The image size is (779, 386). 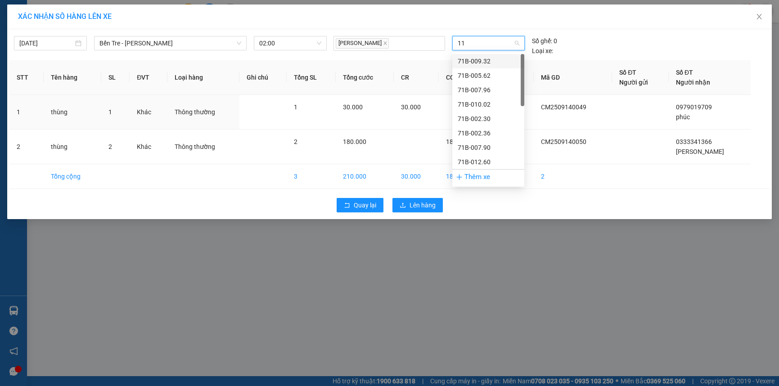 I want to click on div: 0, so click(x=544, y=41).